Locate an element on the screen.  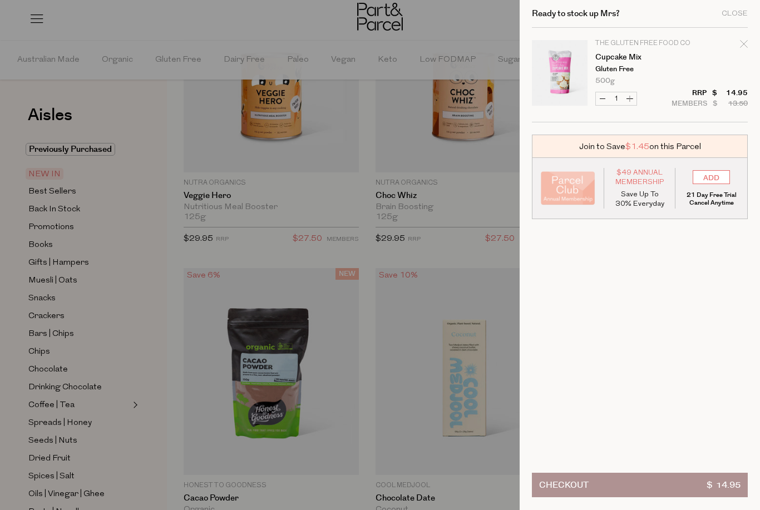
span: 500g is located at coordinates (605, 81).